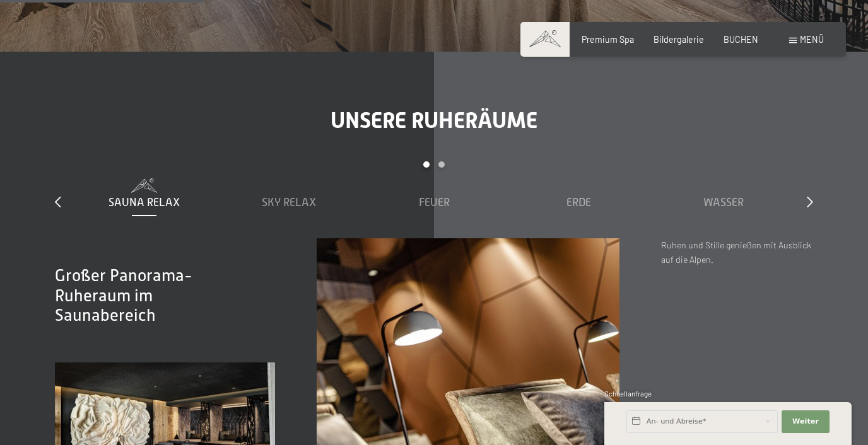 Image resolution: width=868 pixels, height=445 pixels. I want to click on span: Erde, so click(578, 202).